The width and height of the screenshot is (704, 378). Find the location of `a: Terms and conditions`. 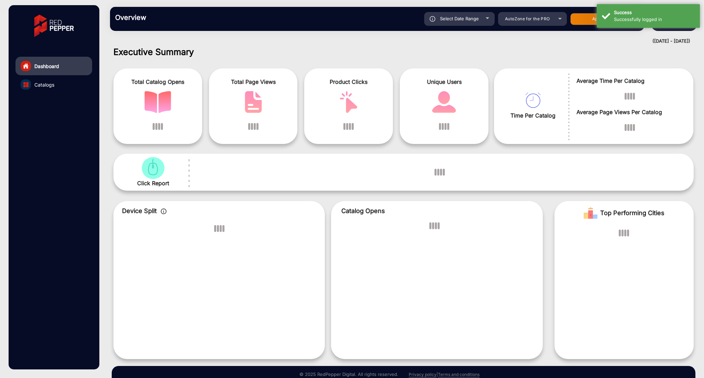

a: Terms and conditions is located at coordinates (458, 375).